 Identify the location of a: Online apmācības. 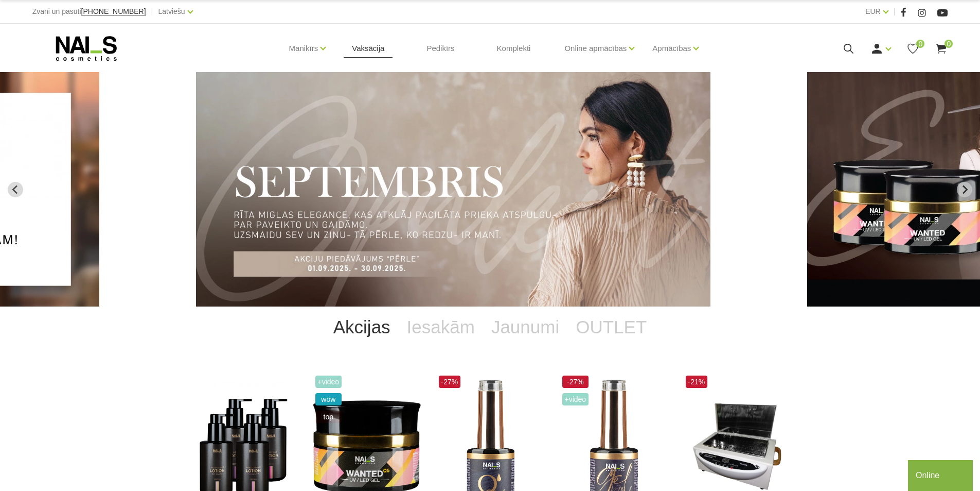
(595, 48).